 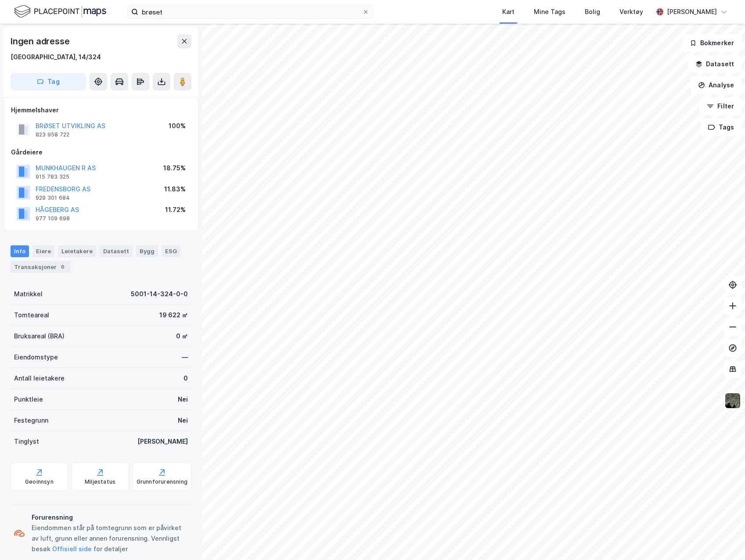 What do you see at coordinates (733, 401) in the screenshot?
I see `img: 9k=` at bounding box center [733, 401].